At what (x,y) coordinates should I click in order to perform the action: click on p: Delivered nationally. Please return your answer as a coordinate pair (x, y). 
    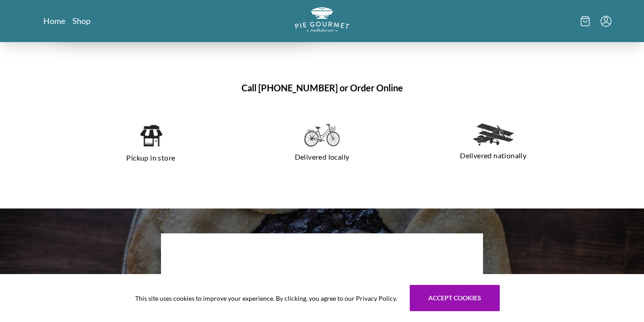
    Looking at the image, I should click on (493, 156).